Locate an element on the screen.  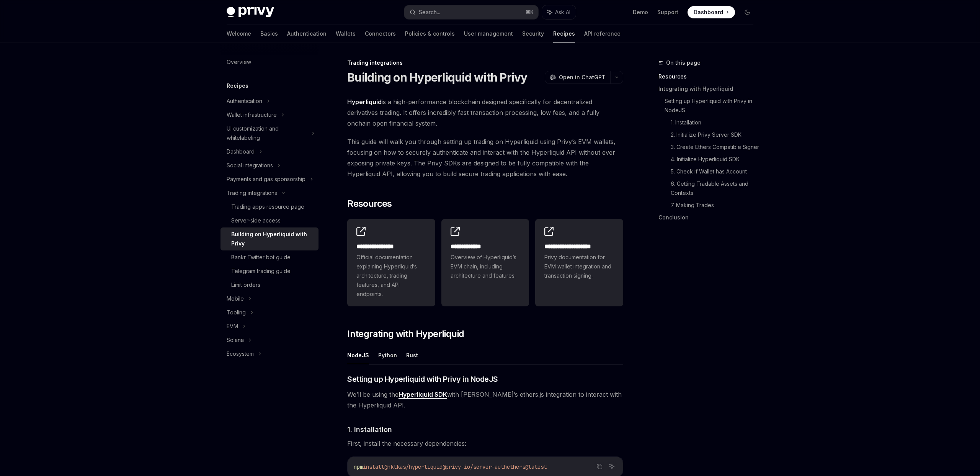
span: @privy-io/server-auth is located at coordinates (474, 467).